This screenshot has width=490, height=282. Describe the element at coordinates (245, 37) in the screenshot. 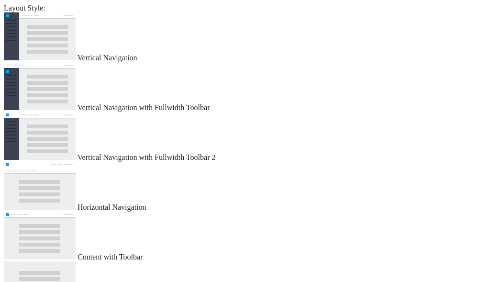

I see `md-radio-button: Vertical Navigation` at that location.